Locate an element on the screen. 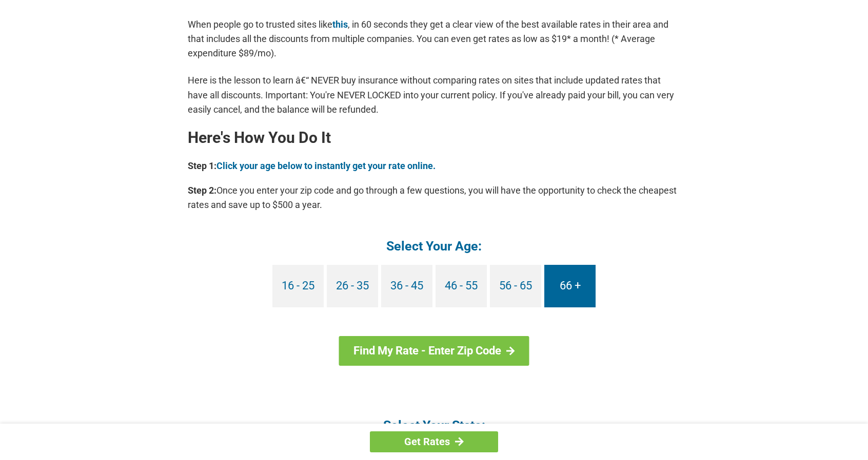 The width and height of the screenshot is (868, 460). a: 46 - 55 is located at coordinates (461, 286).